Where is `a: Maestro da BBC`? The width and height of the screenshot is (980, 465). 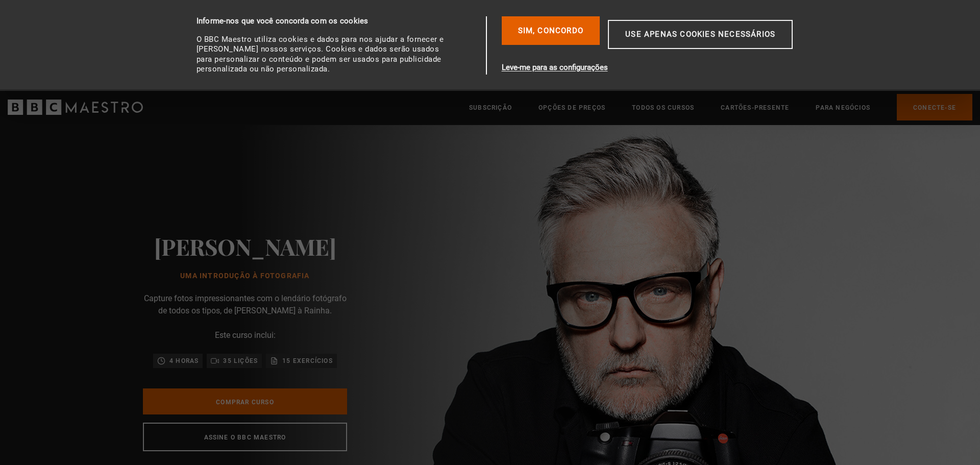
a: Maestro da BBC is located at coordinates (75, 108).